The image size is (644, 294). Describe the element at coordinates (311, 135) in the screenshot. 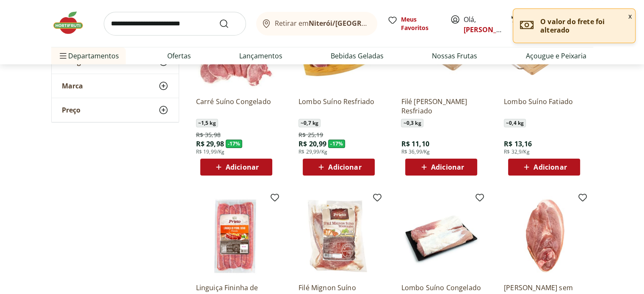

I see `span: R$ 25,19` at that location.